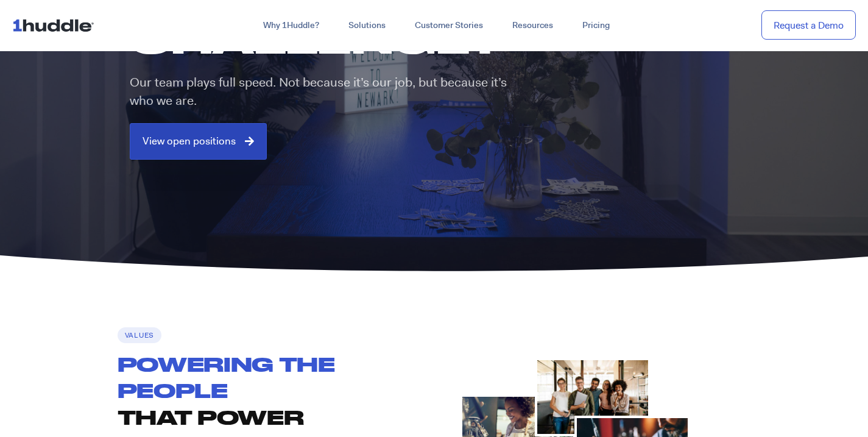 The image size is (868, 437). Describe the element at coordinates (533, 25) in the screenshot. I see `a: Resources` at that location.